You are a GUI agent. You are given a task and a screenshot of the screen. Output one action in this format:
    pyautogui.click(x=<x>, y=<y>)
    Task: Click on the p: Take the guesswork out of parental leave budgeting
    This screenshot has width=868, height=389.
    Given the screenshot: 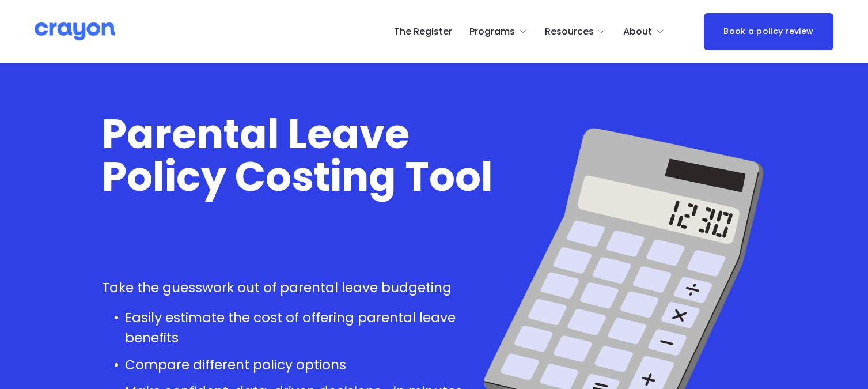 What is the action you would take?
    pyautogui.click(x=300, y=288)
    